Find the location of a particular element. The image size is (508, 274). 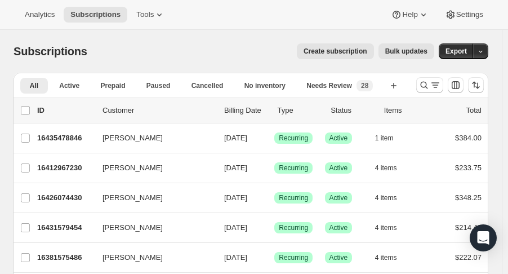

p: 16426074430 is located at coordinates (65, 198).